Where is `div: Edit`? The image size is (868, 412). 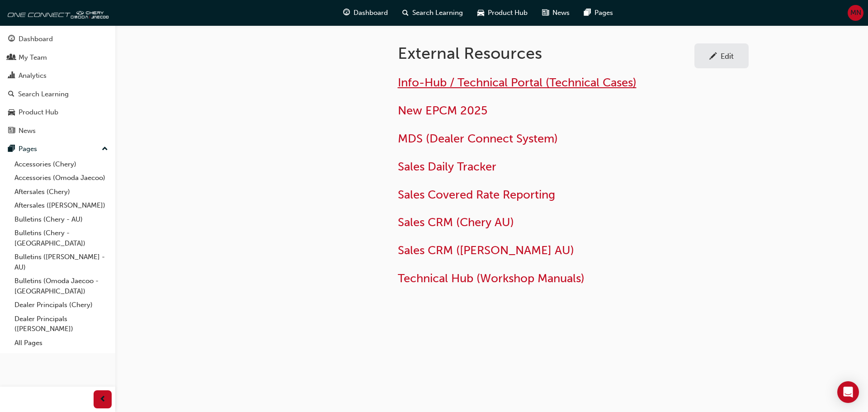
div: Edit is located at coordinates (727, 56).